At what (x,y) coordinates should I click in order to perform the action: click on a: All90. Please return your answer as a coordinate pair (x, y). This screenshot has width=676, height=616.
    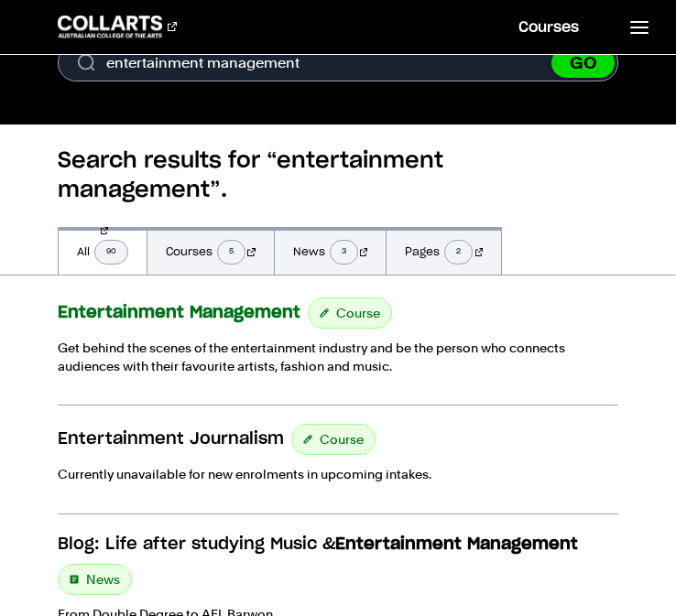
    Looking at the image, I should click on (103, 251).